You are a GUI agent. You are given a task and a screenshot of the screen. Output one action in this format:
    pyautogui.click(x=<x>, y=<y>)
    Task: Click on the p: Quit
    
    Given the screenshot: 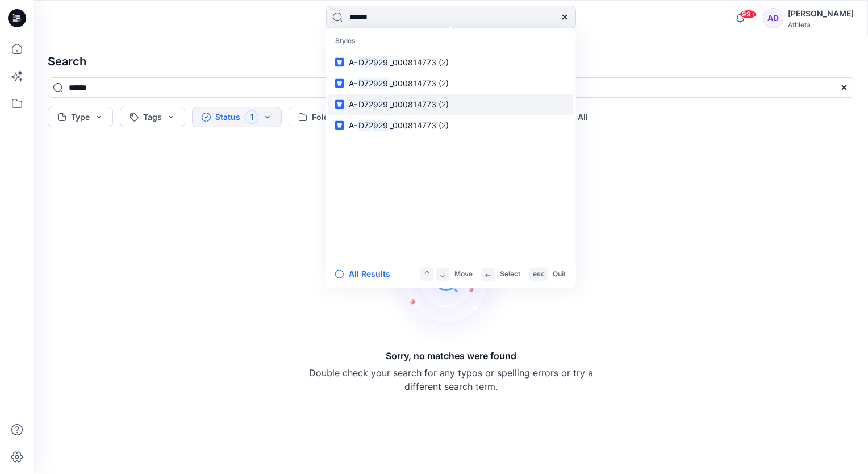 What is the action you would take?
    pyautogui.click(x=559, y=274)
    